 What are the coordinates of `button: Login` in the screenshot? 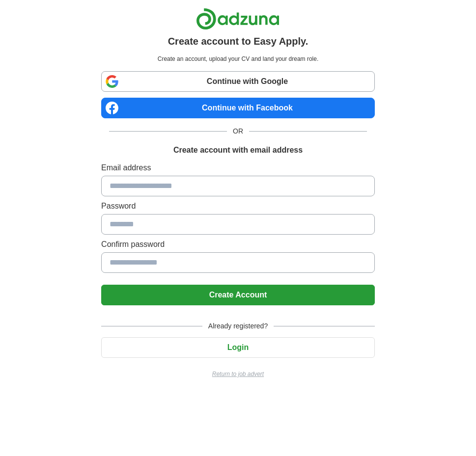 It's located at (238, 348).